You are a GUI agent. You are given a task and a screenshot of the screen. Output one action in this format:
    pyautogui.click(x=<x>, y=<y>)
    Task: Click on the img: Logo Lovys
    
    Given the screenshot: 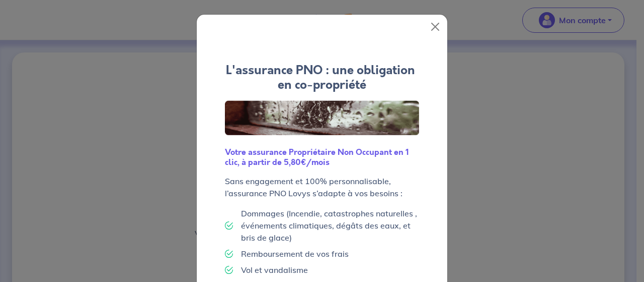 What is the action you would take?
    pyautogui.click(x=322, y=118)
    